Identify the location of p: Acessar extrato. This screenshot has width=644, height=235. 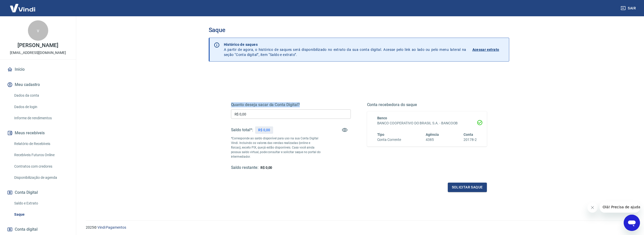
(486, 49).